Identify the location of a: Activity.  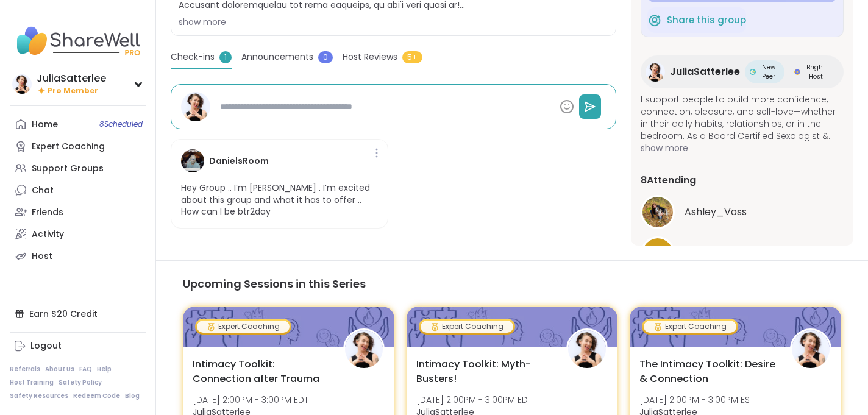
(78, 234).